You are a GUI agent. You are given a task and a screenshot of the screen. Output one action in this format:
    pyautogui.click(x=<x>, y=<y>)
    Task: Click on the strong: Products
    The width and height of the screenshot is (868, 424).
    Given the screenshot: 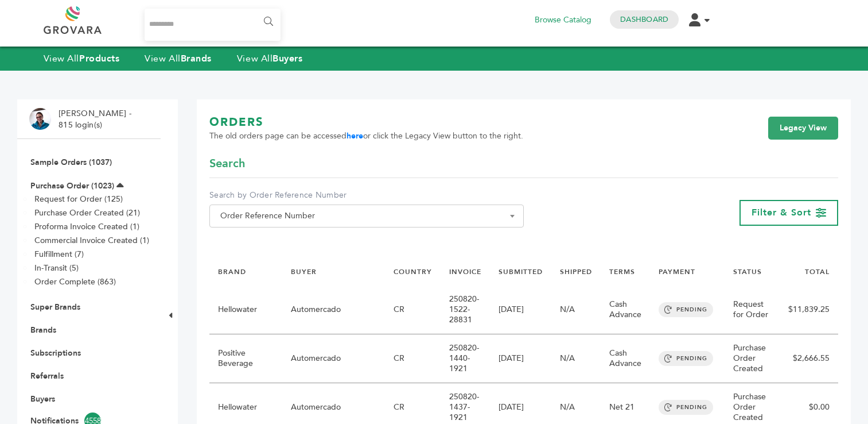 What is the action you would take?
    pyautogui.click(x=99, y=58)
    